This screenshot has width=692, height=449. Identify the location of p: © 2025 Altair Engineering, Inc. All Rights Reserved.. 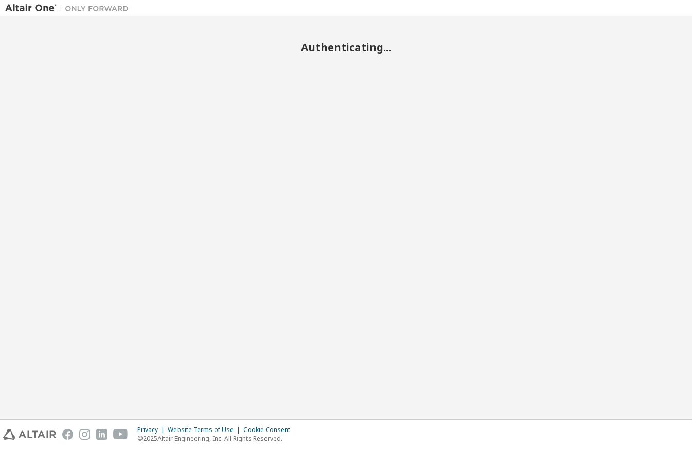
(217, 438).